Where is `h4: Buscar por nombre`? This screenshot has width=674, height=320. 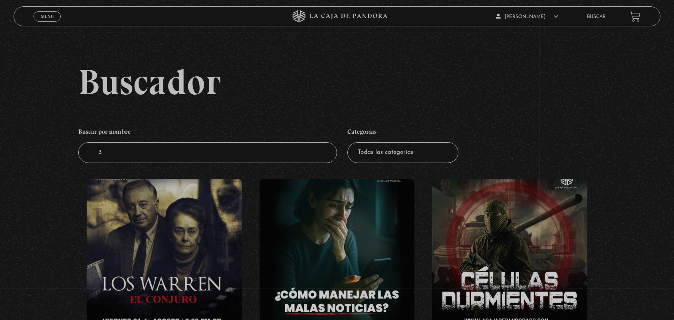
h4: Buscar por nombre is located at coordinates (207, 133).